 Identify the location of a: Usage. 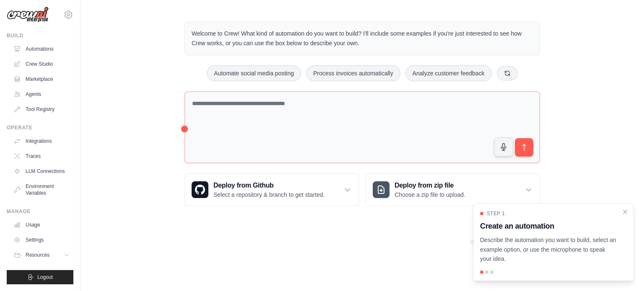
(41, 225).